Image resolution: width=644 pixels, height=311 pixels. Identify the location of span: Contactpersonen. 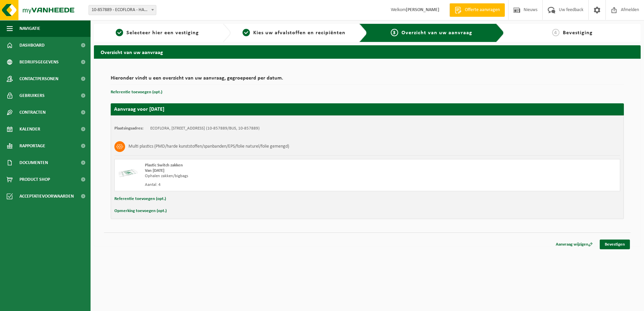
(39, 79).